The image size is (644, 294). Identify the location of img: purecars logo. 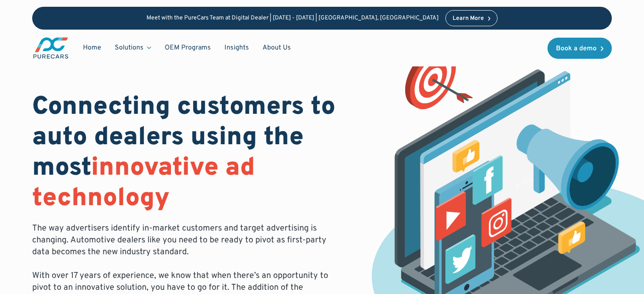
(51, 48).